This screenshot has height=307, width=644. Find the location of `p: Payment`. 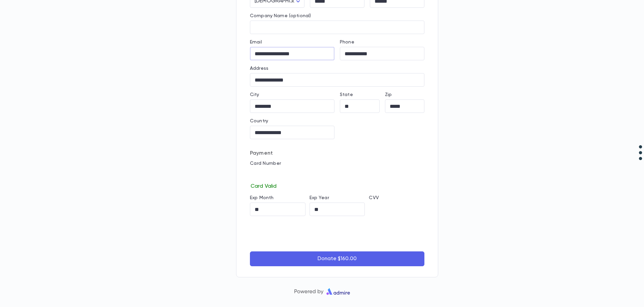

p: Payment is located at coordinates (337, 153).